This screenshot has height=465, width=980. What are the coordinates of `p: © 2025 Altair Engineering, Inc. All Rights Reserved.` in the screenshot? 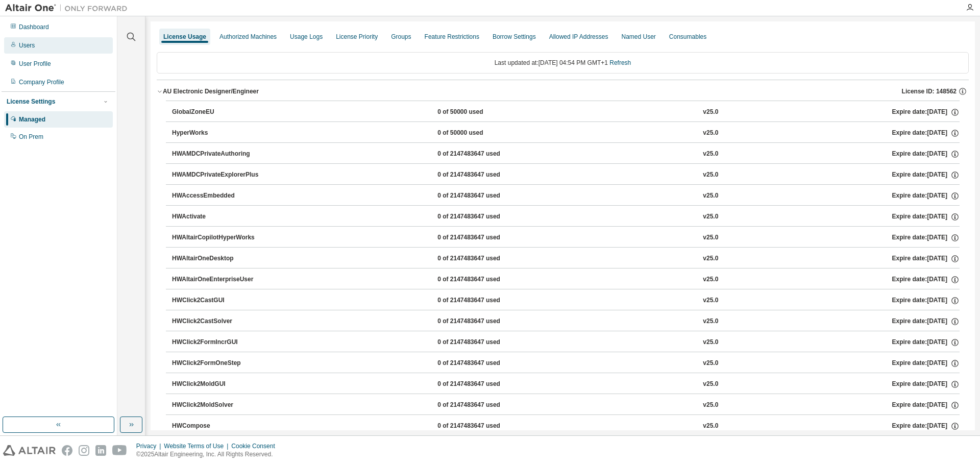 It's located at (209, 454).